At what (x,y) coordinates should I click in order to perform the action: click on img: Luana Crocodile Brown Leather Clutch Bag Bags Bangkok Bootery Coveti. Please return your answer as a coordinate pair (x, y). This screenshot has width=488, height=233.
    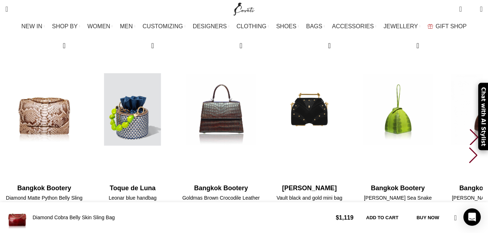
    Looking at the image, I should click on (17, 217).